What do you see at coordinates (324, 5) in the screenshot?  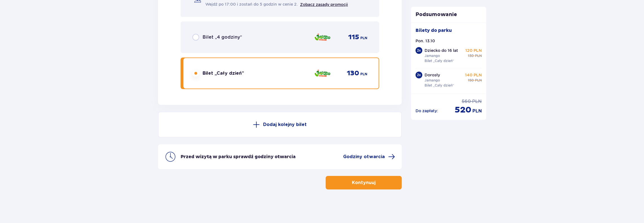 I see `a: Zobacz zasady promocji` at bounding box center [324, 5].